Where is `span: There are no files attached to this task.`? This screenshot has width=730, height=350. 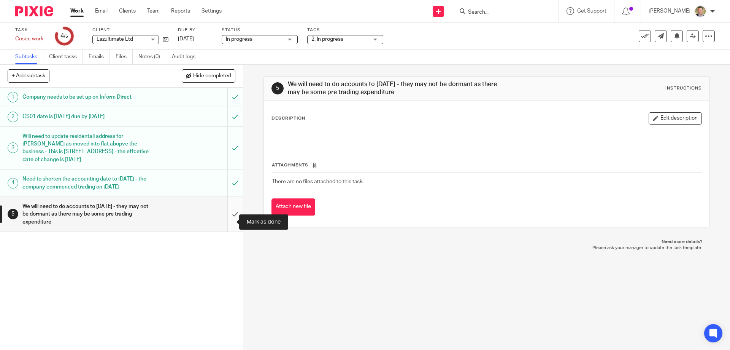 span: There are no files attached to this task. is located at coordinates (318, 181).